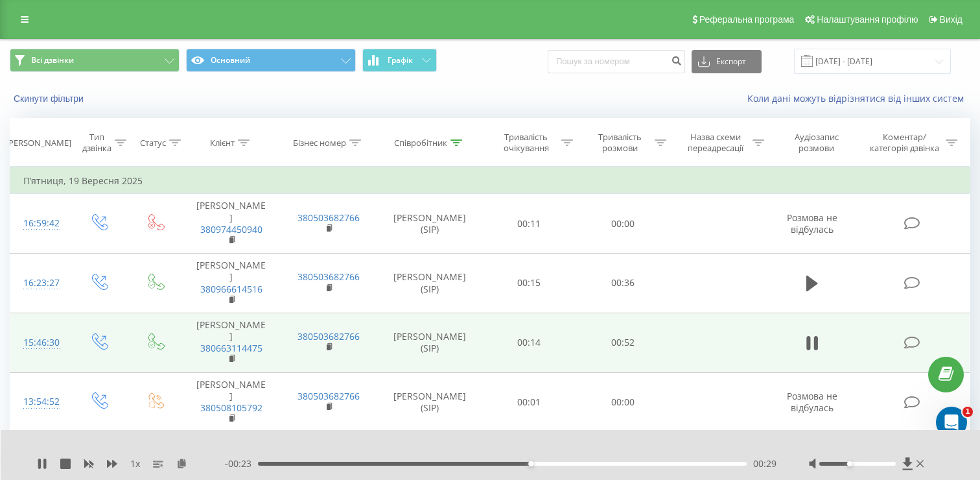  I want to click on div: Співробітник, so click(421, 142).